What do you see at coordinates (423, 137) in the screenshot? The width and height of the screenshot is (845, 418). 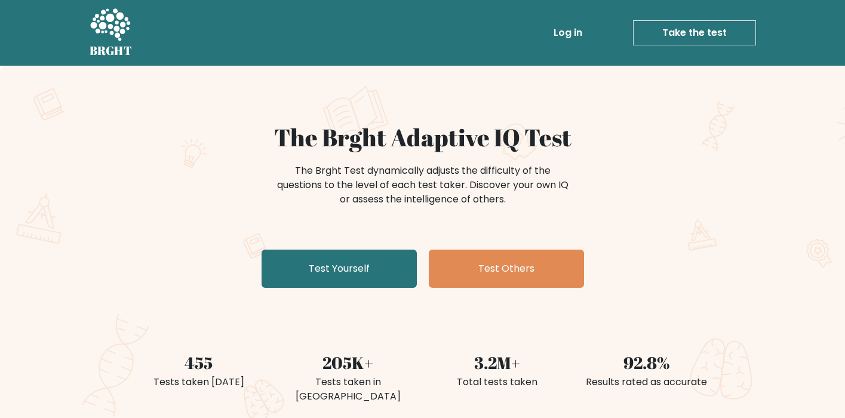 I see `h1: The Brght Adaptive IQ Test` at bounding box center [423, 137].